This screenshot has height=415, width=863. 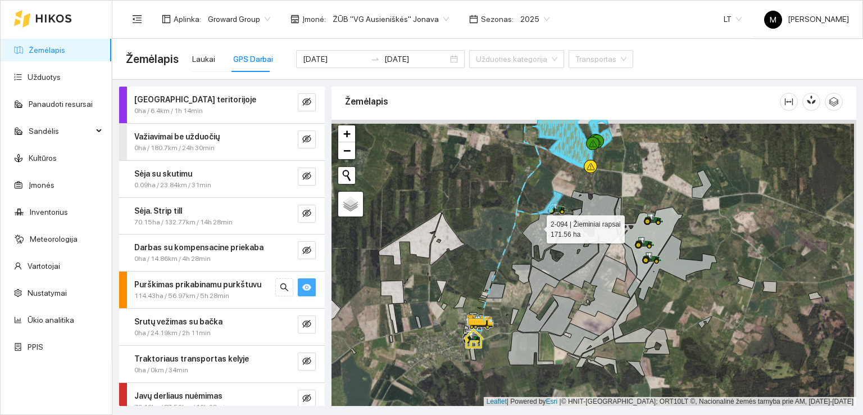 I want to click on span: eye, so click(x=307, y=288).